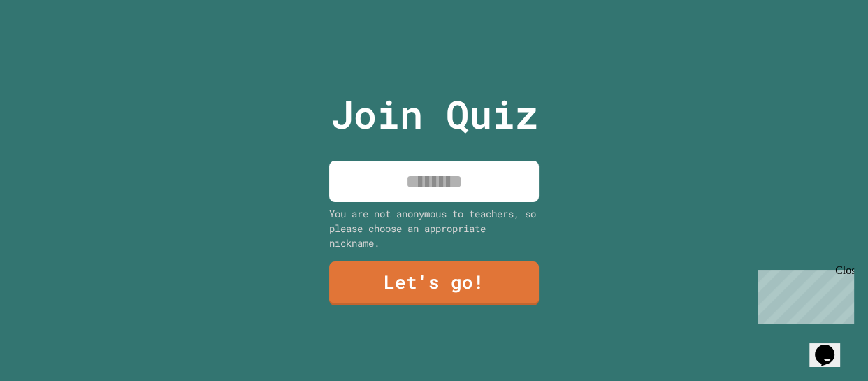 Image resolution: width=868 pixels, height=381 pixels. What do you see at coordinates (51, 47) in the screenshot?
I see `div: Chat with us now!Close` at bounding box center [51, 47].